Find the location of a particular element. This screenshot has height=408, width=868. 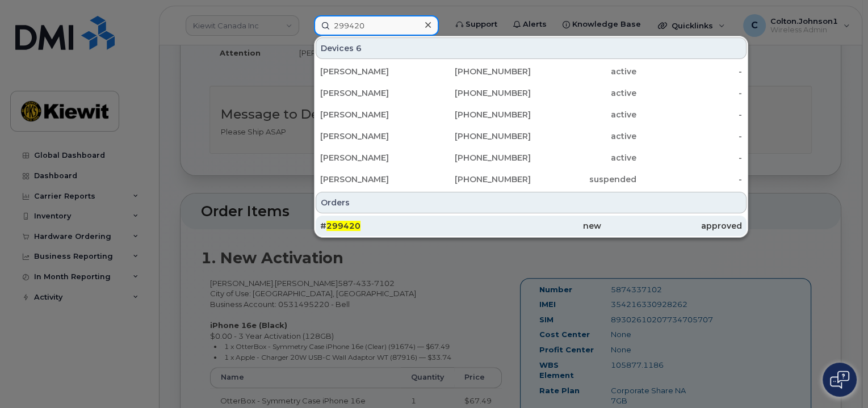

div: suspended is located at coordinates (583, 179).